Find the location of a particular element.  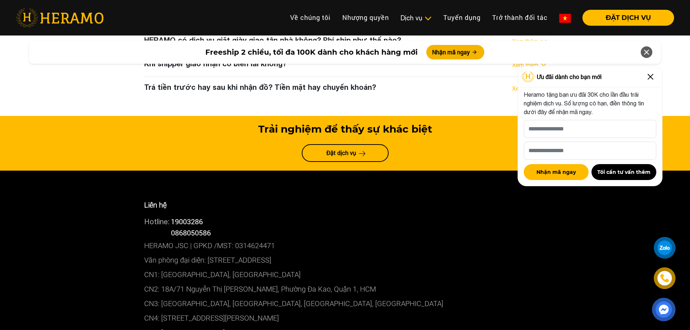

img: vn-flag.png is located at coordinates (565, 18).